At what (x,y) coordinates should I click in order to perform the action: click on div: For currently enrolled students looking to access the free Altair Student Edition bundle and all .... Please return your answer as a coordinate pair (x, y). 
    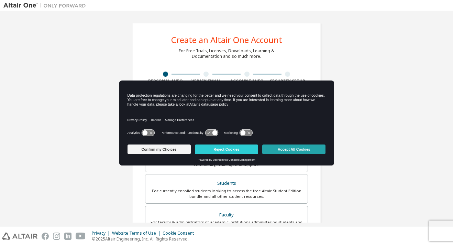
    Looking at the image, I should click on (227, 194).